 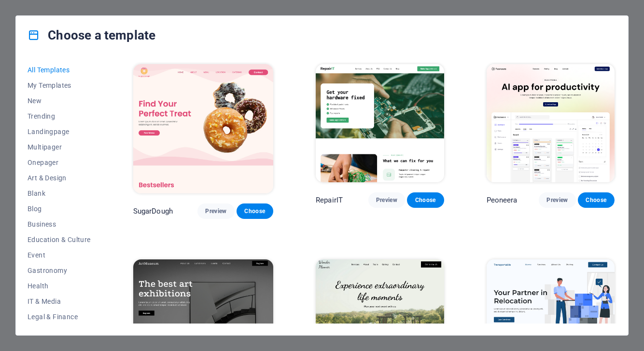 I want to click on button: Business, so click(x=59, y=224).